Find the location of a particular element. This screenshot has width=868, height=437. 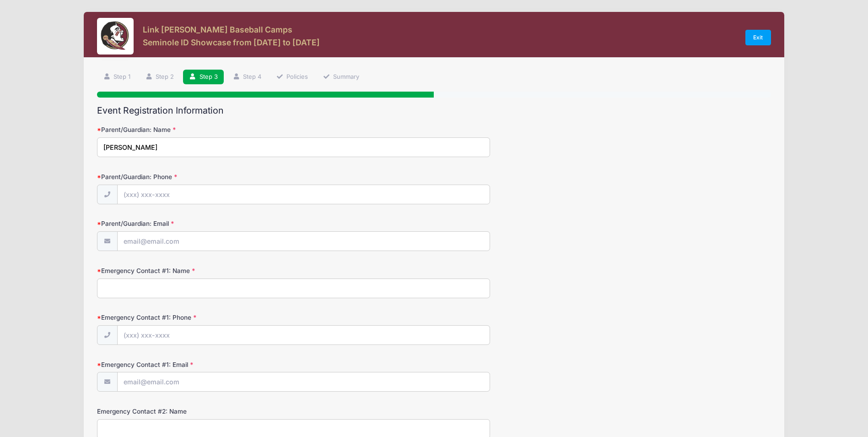

label: Emergency Contact #1: Phone is located at coordinates (209, 317).